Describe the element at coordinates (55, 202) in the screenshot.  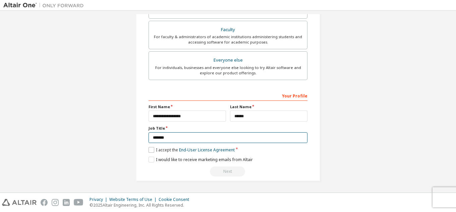
I see `img: instagram.svg` at that location.